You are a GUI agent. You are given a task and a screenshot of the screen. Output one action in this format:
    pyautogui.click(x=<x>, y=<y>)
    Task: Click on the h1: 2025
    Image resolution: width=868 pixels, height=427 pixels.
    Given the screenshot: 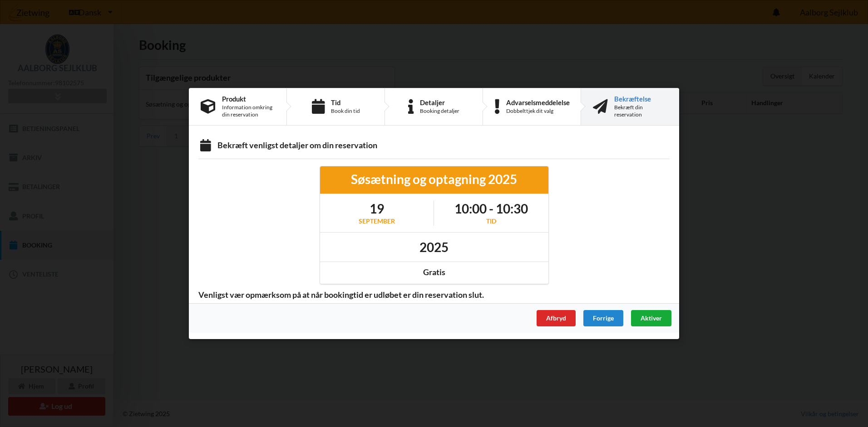 What is the action you would take?
    pyautogui.click(x=434, y=247)
    